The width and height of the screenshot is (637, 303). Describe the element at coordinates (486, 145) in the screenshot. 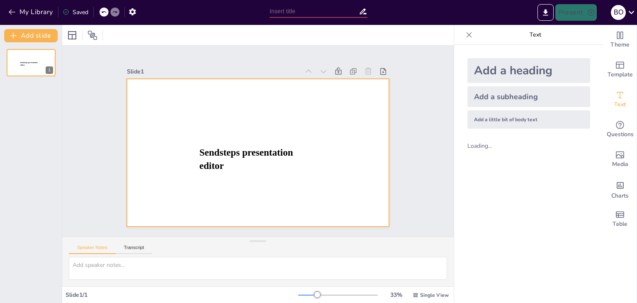

I see `div: Loading...` at that location.